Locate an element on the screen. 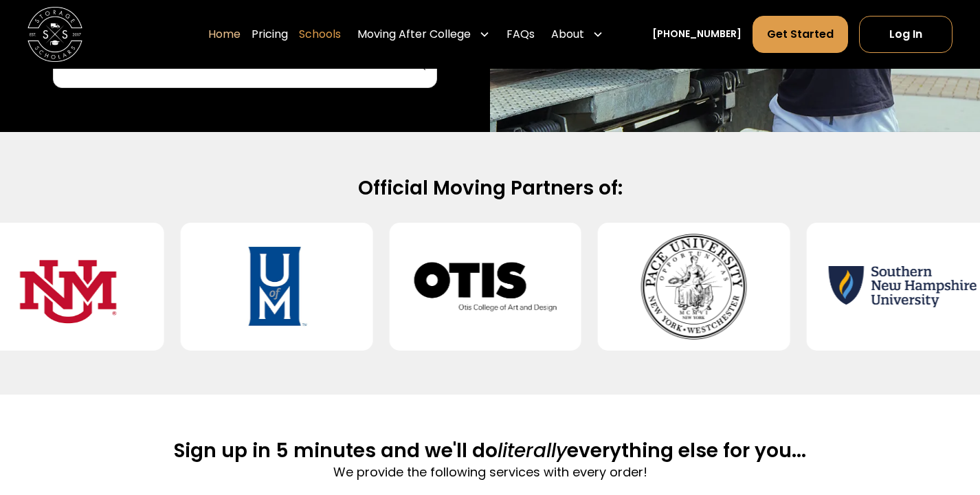  h2: Sign up in 5 minutes and we'll do everything else for you... is located at coordinates (490, 451).